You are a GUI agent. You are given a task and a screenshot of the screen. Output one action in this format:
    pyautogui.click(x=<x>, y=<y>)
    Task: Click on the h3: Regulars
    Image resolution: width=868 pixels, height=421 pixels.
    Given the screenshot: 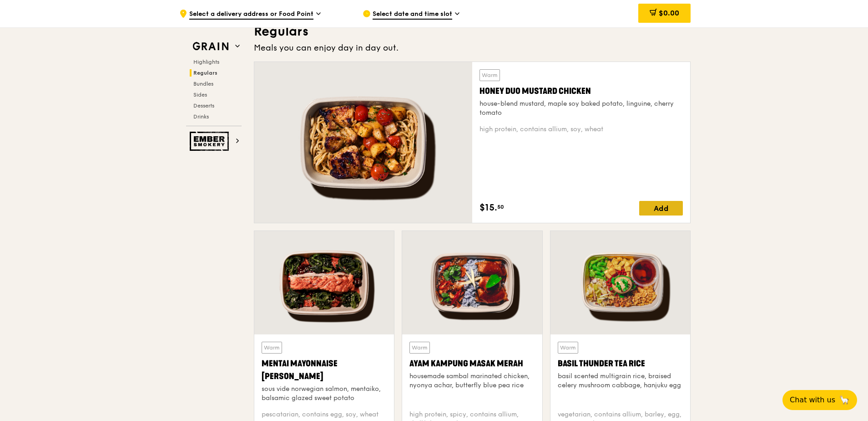 What is the action you would take?
    pyautogui.click(x=473, y=32)
    